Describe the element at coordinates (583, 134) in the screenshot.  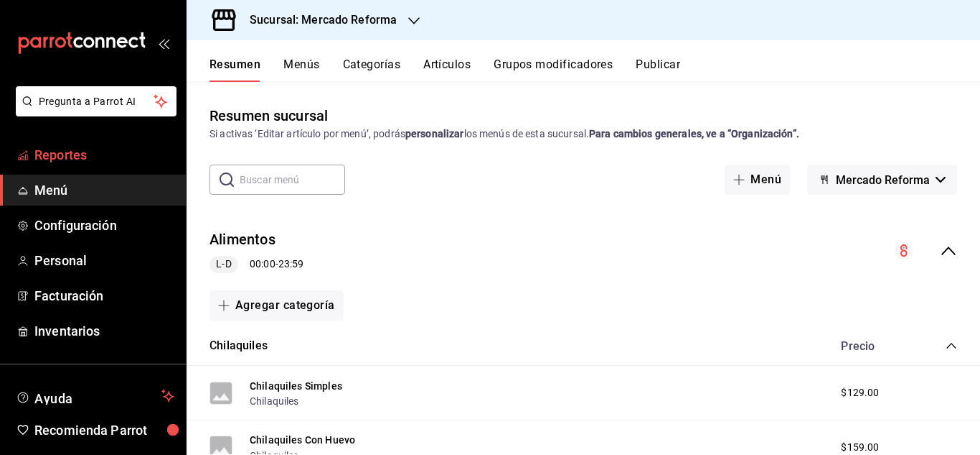
I see `div: Si activas ‘Editar artículo por menú’, podrás los menús de esta sucursal.` at that location.